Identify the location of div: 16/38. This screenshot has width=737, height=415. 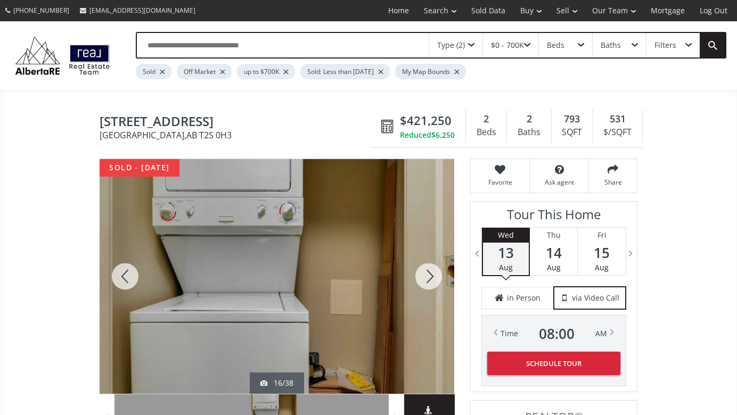
(277, 383).